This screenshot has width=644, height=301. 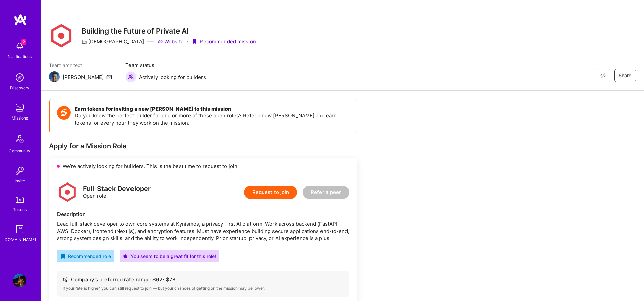 I want to click on i: icon CompanyGray, so click(x=84, y=42).